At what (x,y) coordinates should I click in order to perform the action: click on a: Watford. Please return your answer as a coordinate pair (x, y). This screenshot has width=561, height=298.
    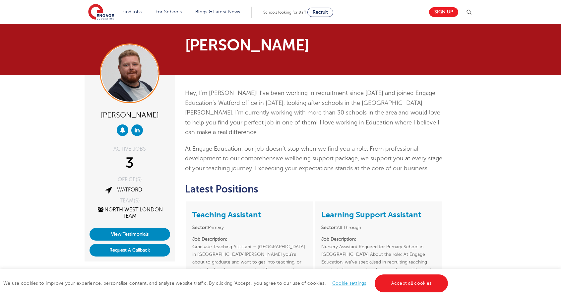
    Looking at the image, I should click on (130, 190).